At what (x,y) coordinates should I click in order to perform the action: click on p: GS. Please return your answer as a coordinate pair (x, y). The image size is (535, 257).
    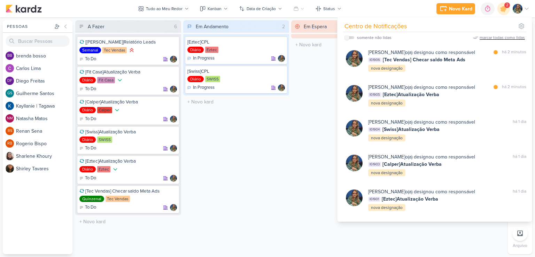
    Looking at the image, I should click on (10, 93).